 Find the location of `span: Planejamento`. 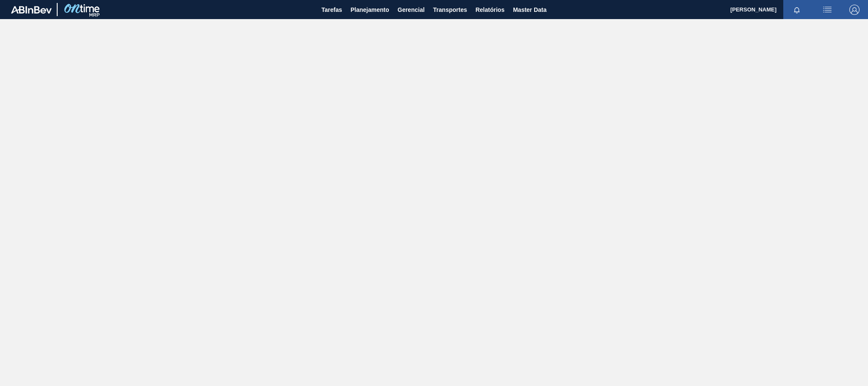

span: Planejamento is located at coordinates (369, 10).